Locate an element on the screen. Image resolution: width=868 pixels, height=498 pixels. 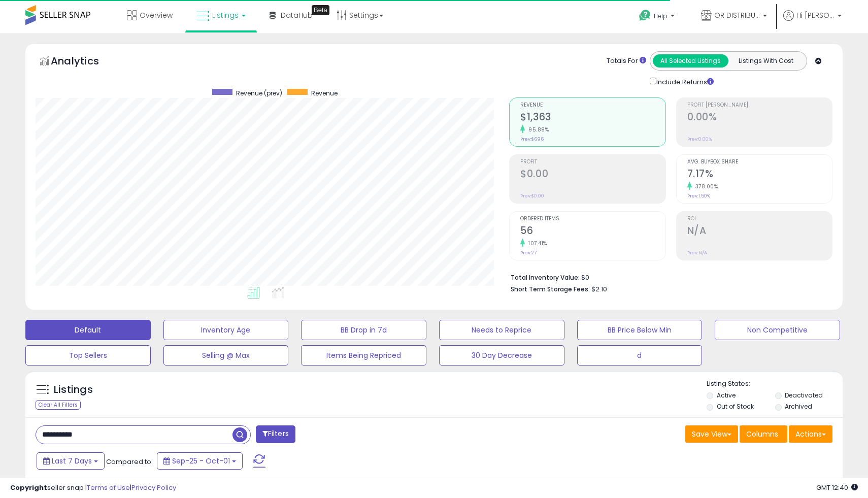
p: Listing States: is located at coordinates (774, 384).